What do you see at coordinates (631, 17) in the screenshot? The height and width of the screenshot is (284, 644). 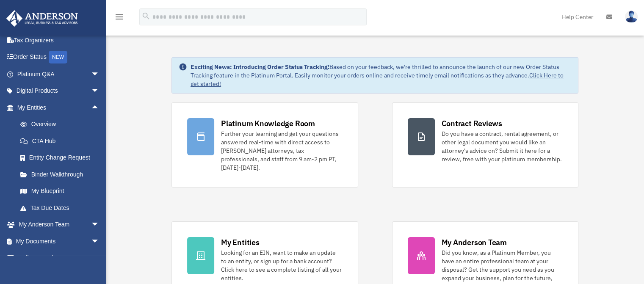 I see `img: User Pic` at bounding box center [631, 17].